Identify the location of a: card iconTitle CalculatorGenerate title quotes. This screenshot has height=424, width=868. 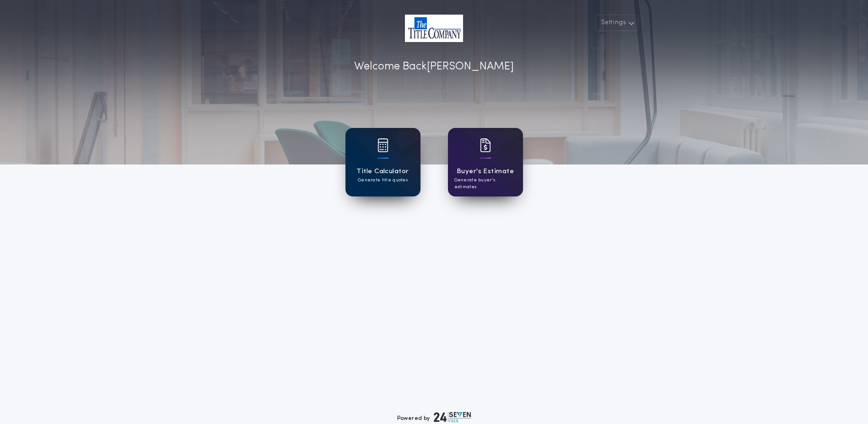
(383, 162).